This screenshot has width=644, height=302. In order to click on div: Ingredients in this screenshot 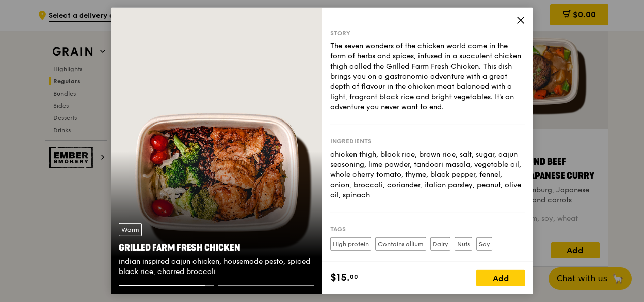, I will do `click(428, 142)`.